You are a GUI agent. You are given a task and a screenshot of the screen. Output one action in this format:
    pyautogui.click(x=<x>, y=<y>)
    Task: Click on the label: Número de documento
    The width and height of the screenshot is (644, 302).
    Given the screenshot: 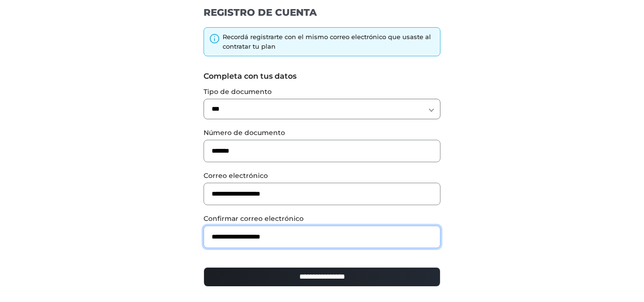 What is the action you would take?
    pyautogui.click(x=322, y=133)
    